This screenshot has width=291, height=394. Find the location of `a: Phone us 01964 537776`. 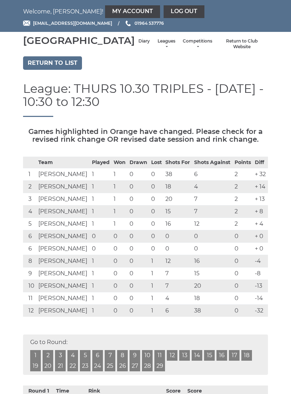

a: Phone us 01964 537776 is located at coordinates (144, 23).